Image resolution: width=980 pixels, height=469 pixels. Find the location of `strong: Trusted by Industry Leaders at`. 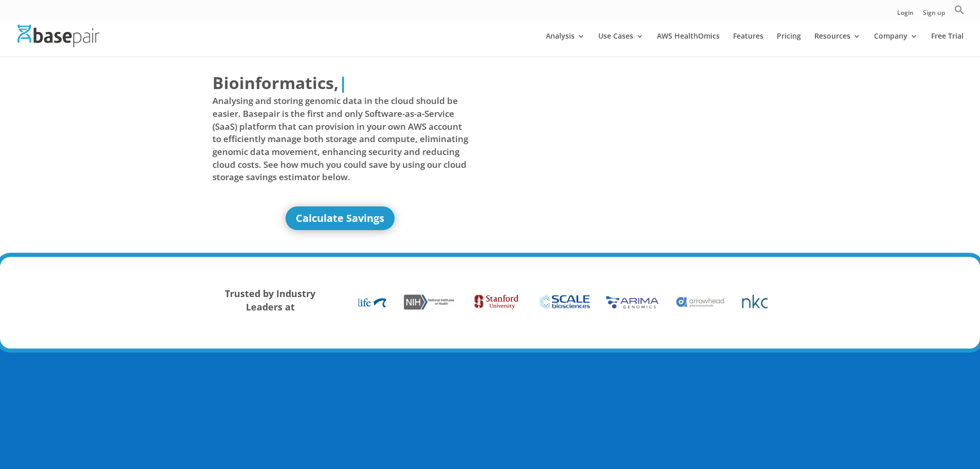

strong: Trusted by Industry Leaders at is located at coordinates (270, 300).